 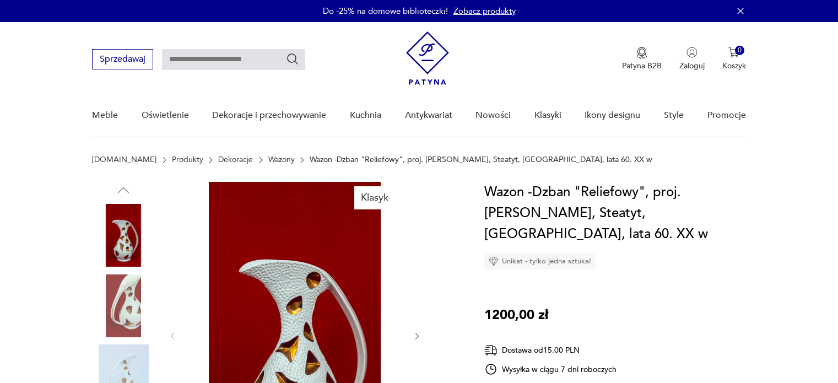 What do you see at coordinates (122, 59) in the screenshot?
I see `button: Sprzedawaj` at bounding box center [122, 59].